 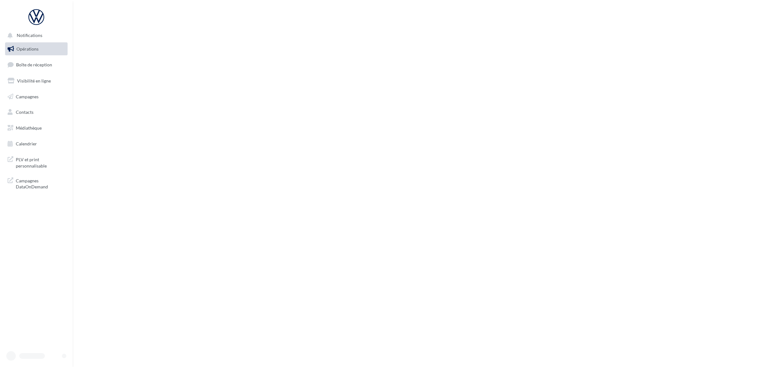 What do you see at coordinates (25, 112) in the screenshot?
I see `span: Contacts` at bounding box center [25, 112].